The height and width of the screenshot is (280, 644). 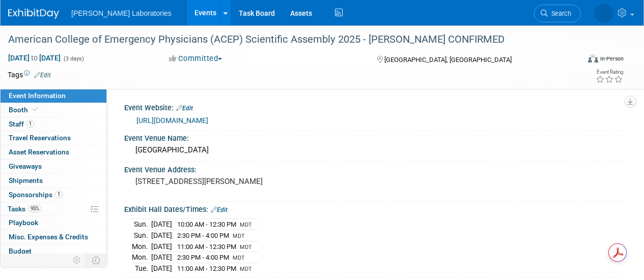 I want to click on img: Format-Inperson.png, so click(x=593, y=58).